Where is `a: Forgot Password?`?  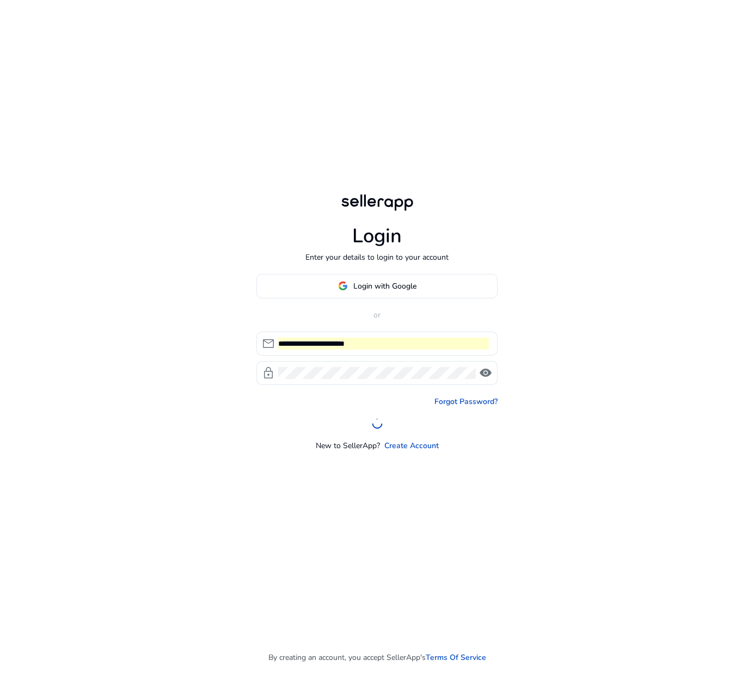 a: Forgot Password? is located at coordinates (466, 401).